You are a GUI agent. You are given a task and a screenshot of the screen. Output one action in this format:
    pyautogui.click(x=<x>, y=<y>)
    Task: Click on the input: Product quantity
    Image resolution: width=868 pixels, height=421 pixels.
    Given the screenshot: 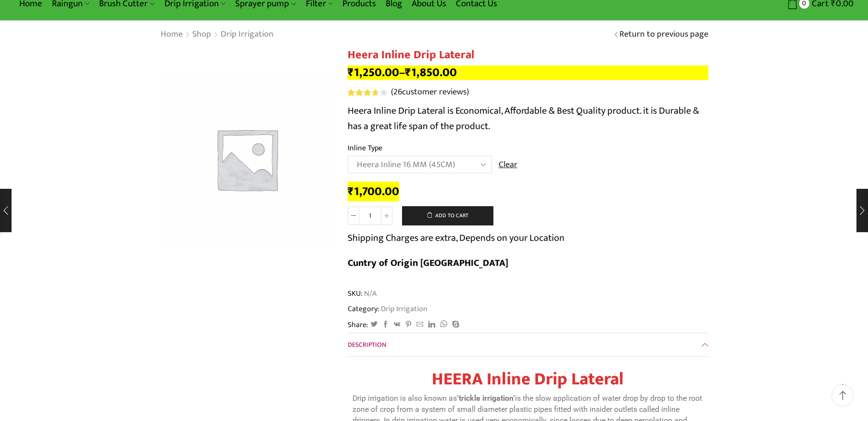 What is the action you would take?
    pyautogui.click(x=370, y=215)
    